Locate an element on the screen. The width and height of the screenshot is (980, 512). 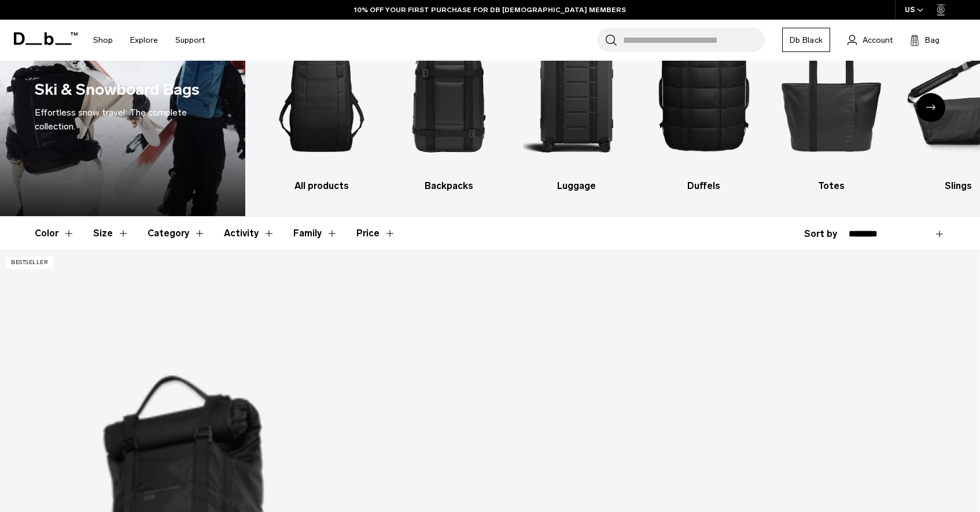
a: Db Black is located at coordinates (806, 40).